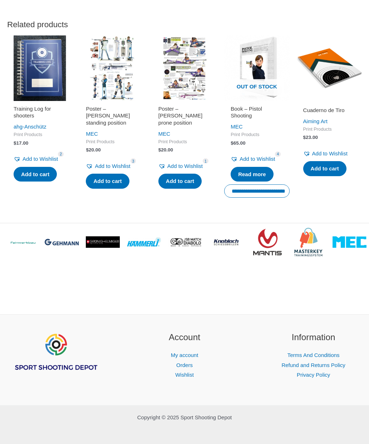 This screenshot has height=444, width=369. I want to click on nav: Account, so click(185, 365).